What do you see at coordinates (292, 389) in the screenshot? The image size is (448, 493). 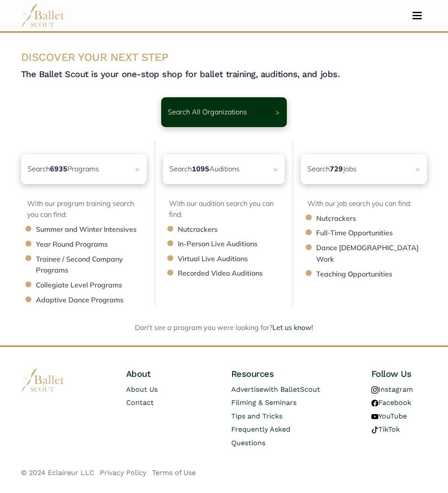 I see `span: with BalletScout` at bounding box center [292, 389].